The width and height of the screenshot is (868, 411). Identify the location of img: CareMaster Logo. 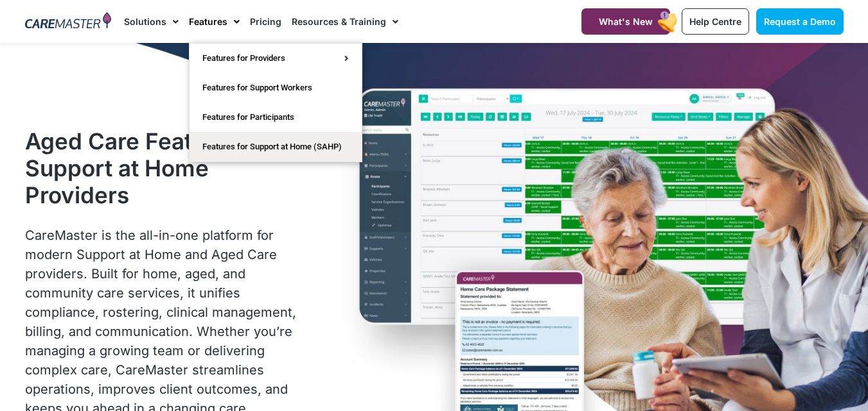
(68, 22).